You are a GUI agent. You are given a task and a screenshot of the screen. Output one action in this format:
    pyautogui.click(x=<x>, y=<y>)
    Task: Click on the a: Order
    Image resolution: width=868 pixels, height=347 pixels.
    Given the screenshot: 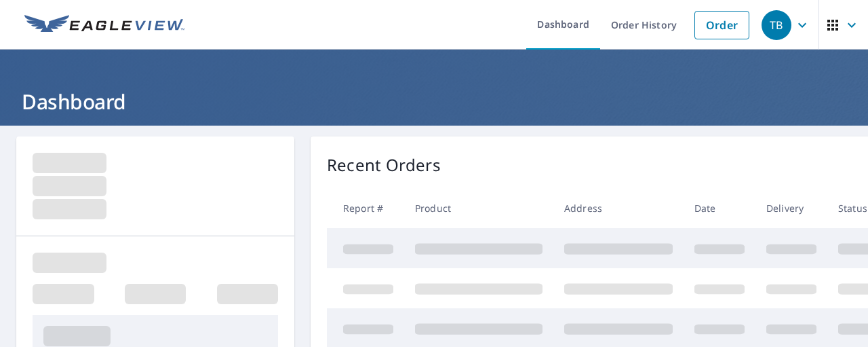 What is the action you would take?
    pyautogui.click(x=722, y=25)
    